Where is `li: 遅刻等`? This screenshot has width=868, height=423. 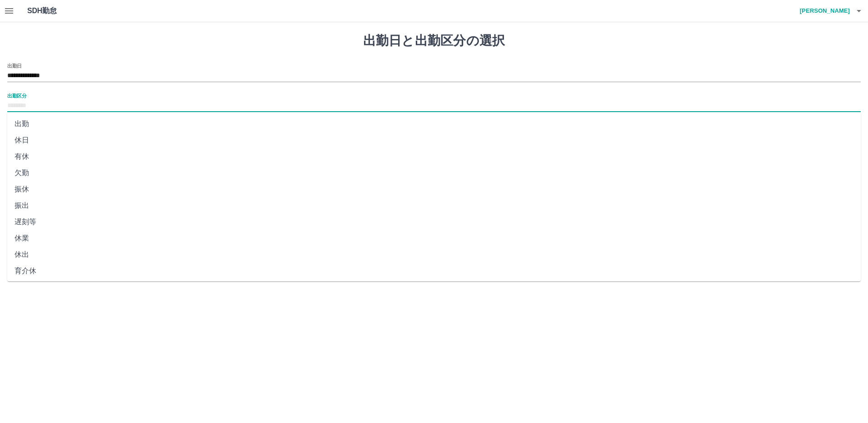
li: 遅刻等 is located at coordinates (434, 222).